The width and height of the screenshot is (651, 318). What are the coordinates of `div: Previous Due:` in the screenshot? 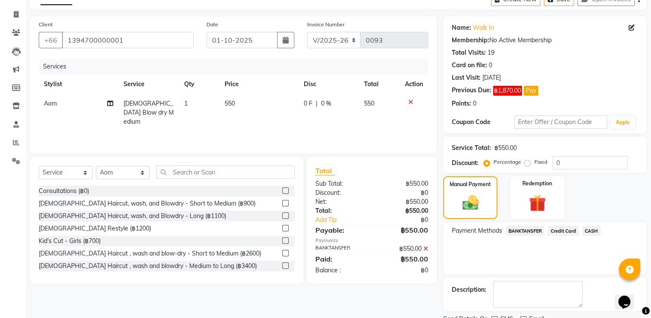 It's located at (472, 90).